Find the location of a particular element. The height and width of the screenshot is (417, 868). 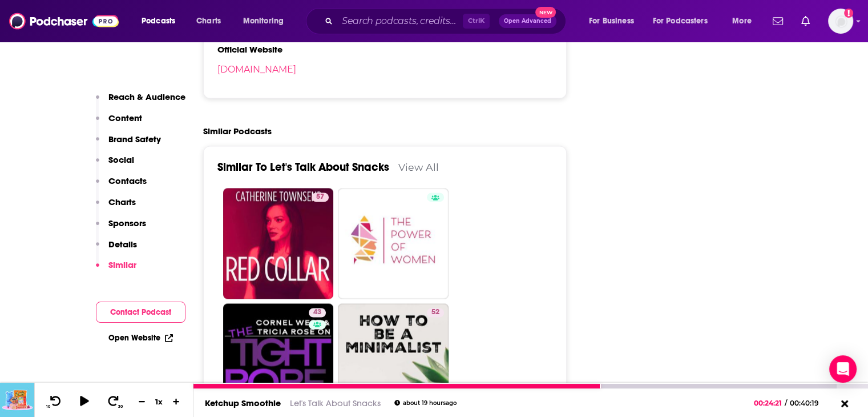

button: Open AdvancedNew is located at coordinates (527, 21).